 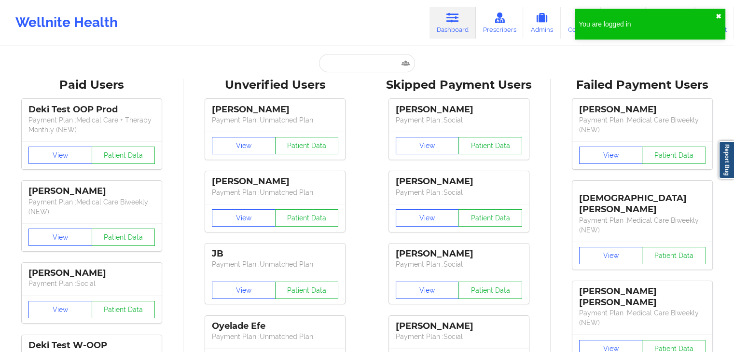 I want to click on div: Deki Test W-OOP, so click(x=92, y=345).